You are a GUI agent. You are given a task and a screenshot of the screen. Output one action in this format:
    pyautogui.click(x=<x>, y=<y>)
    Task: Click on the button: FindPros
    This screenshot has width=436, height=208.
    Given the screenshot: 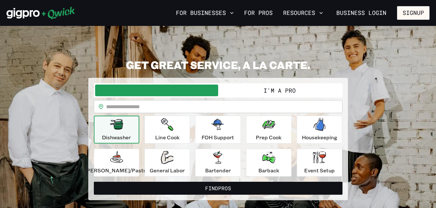 What is the action you would take?
    pyautogui.click(x=218, y=189)
    